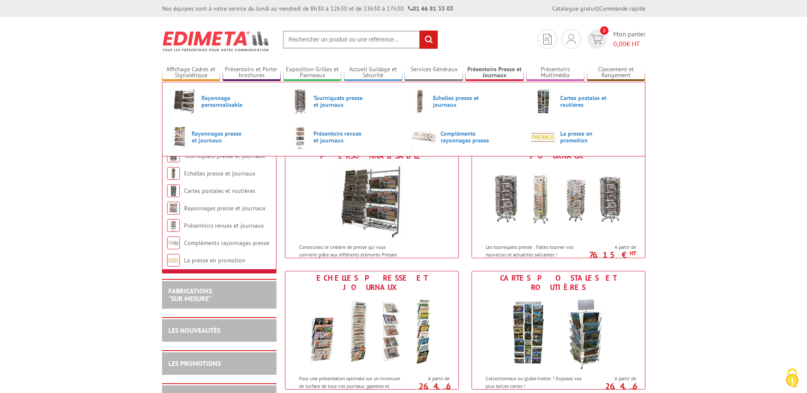 Image resolution: width=807 pixels, height=393 pixels. What do you see at coordinates (252, 73) in the screenshot?
I see `a: Présentoirs et Porte-brochures` at bounding box center [252, 73].